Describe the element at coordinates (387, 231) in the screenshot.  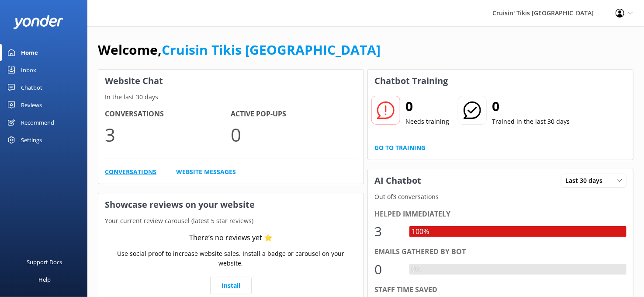
I see `div: 3` at that location.